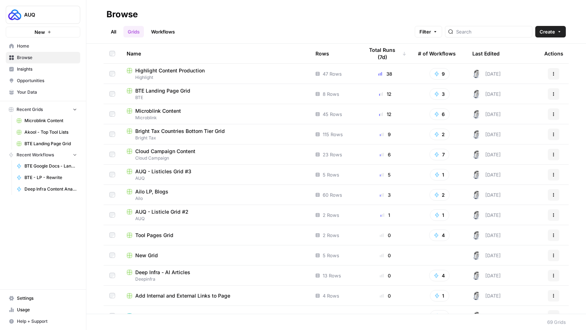 Image resolution: width=586 pixels, height=330 pixels. I want to click on button: New, so click(43, 32).